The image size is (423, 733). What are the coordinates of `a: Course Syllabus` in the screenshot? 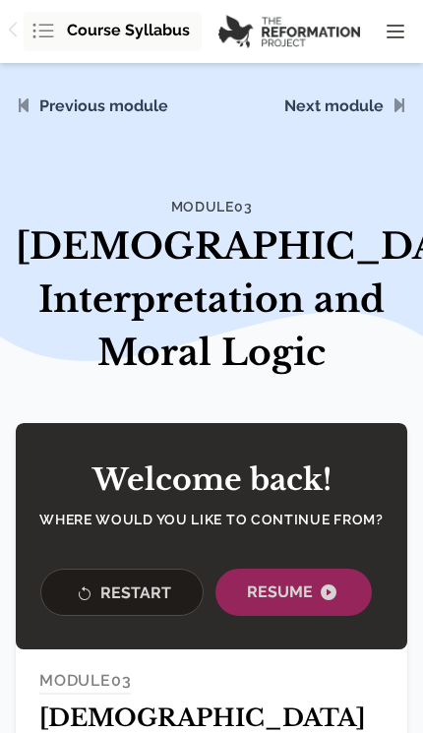 It's located at (112, 37).